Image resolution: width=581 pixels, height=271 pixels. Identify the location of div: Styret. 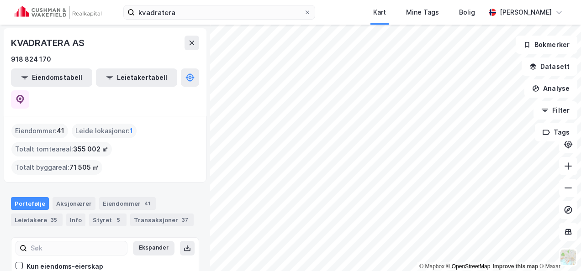
(108, 220).